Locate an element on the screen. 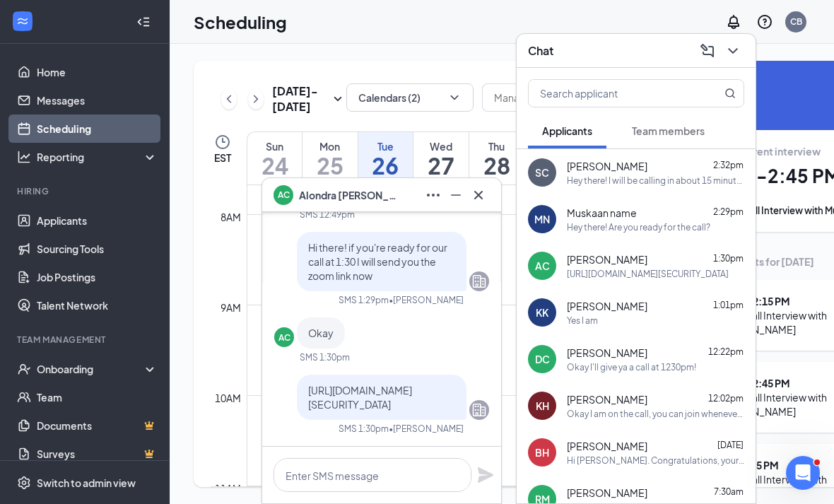 The height and width of the screenshot is (504, 834). div: Team Management is located at coordinates (85, 339).